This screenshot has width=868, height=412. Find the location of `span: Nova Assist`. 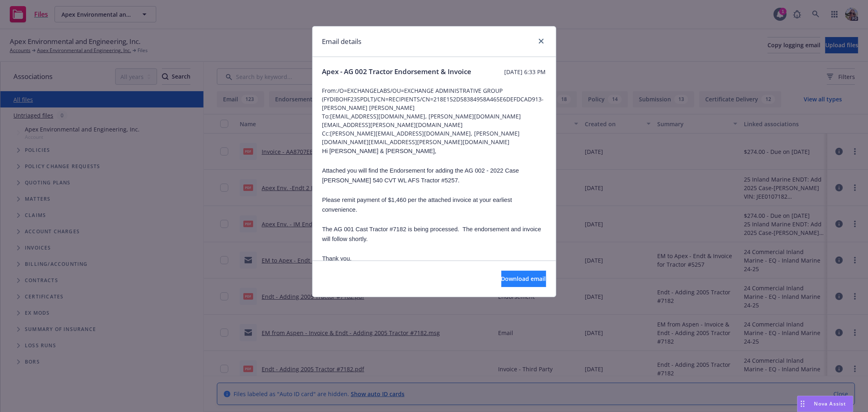

span: Nova Assist is located at coordinates (830, 404).